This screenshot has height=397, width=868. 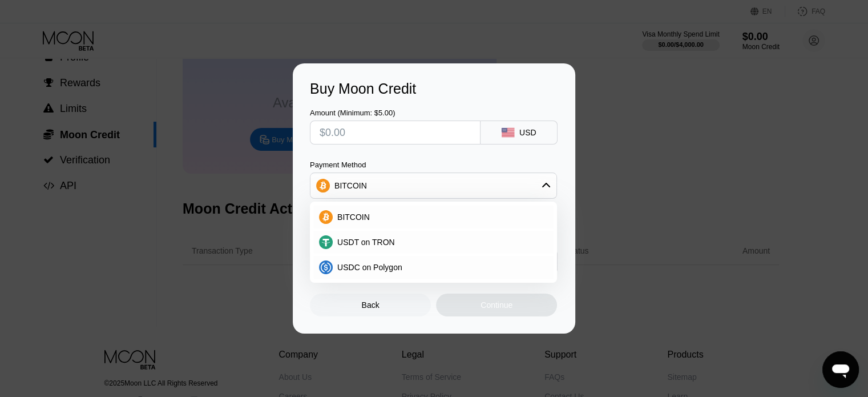 What do you see at coordinates (433, 242) in the screenshot?
I see `div: USDT on TRON` at bounding box center [433, 242].